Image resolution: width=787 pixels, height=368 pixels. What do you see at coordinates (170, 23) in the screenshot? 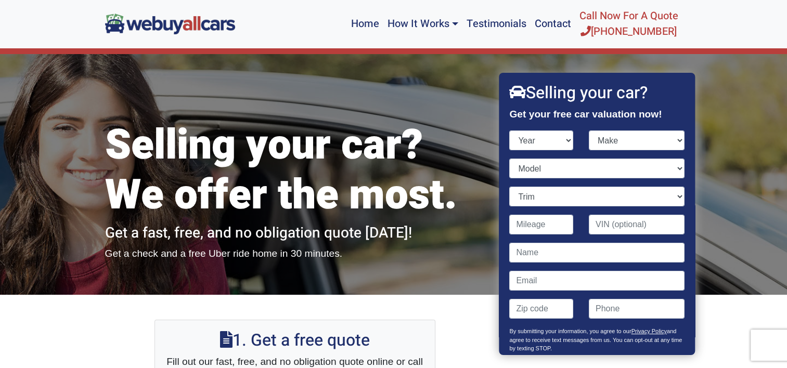
I see `img: We Buy All Cars in NJ logo` at bounding box center [170, 23].